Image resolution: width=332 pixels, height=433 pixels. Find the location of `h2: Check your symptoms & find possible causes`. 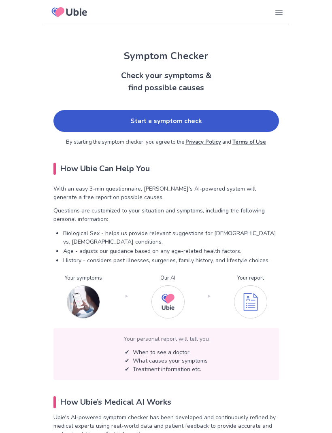

h2: Check your symptoms & find possible causes is located at coordinates (166, 82).